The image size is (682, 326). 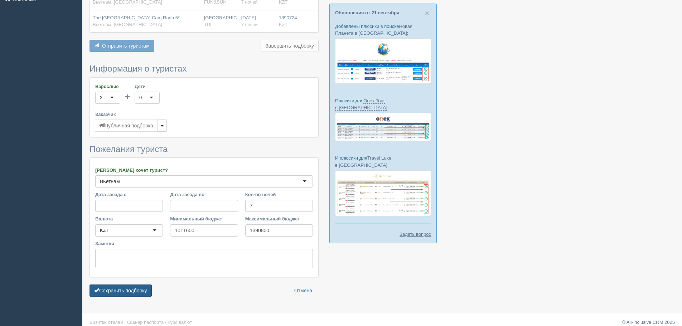 I want to click on a: Визитки отелей, so click(x=106, y=322).